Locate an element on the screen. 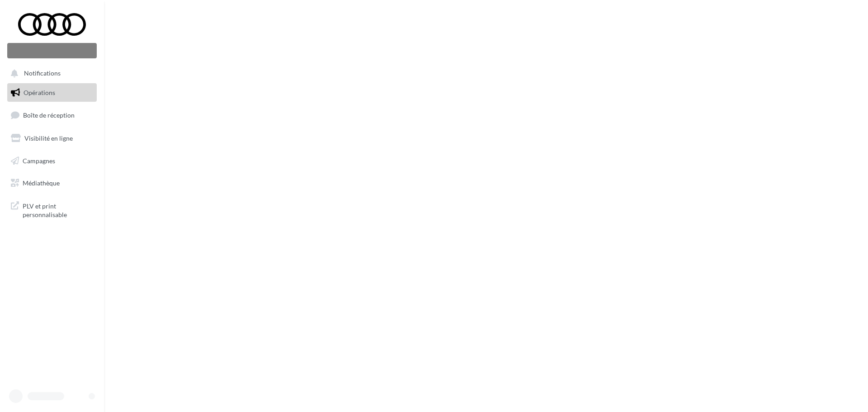 This screenshot has width=868, height=412. span: Visibilité en ligne is located at coordinates (48, 138).